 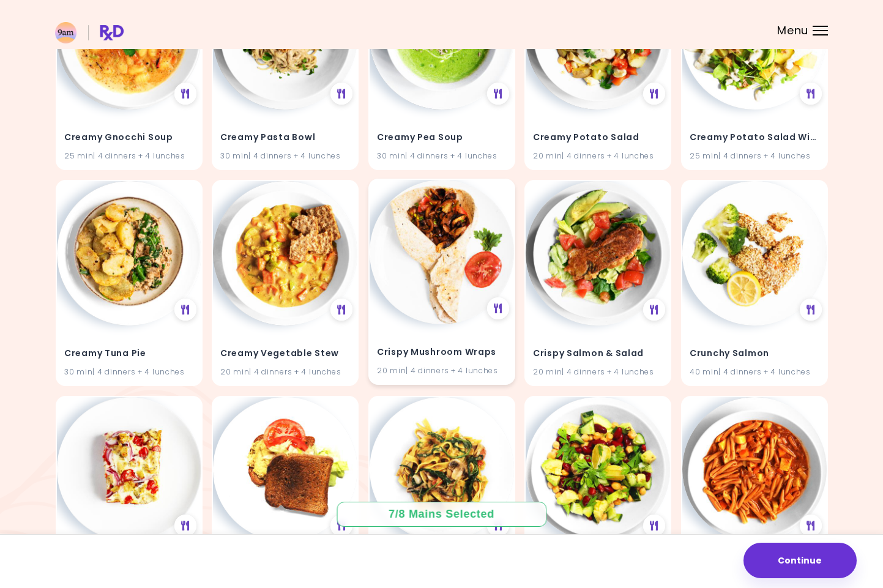 I want to click on span: Menu, so click(x=792, y=31).